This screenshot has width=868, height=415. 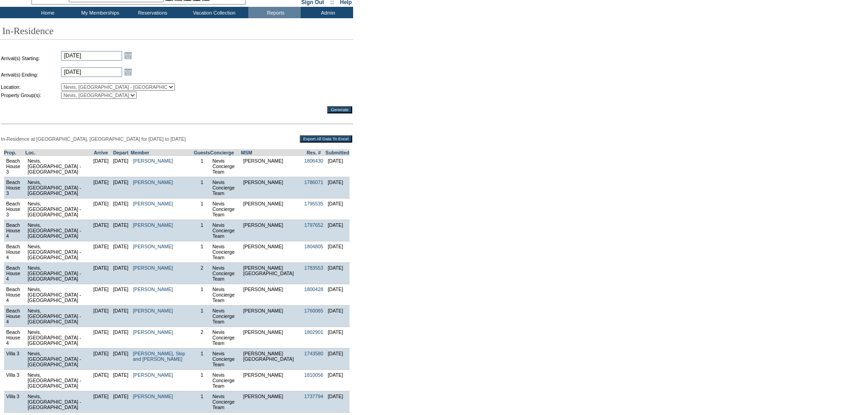 I want to click on a: 1795535, so click(x=314, y=204).